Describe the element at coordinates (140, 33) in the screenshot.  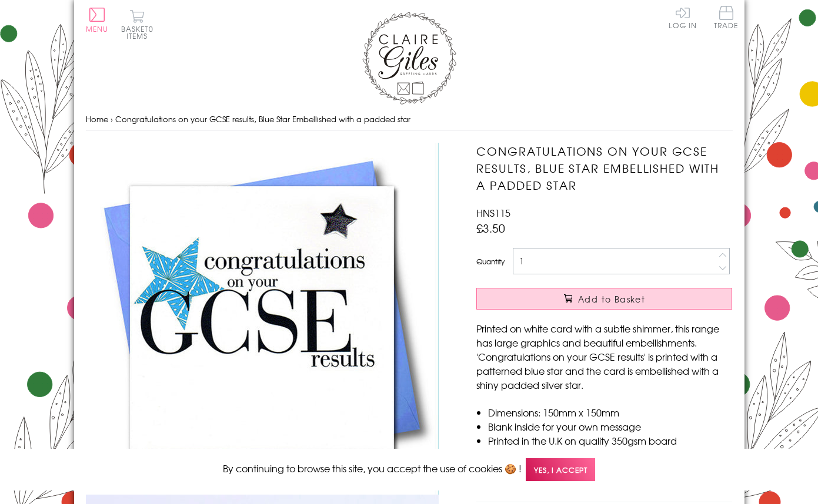
I see `span: 0 items` at that location.